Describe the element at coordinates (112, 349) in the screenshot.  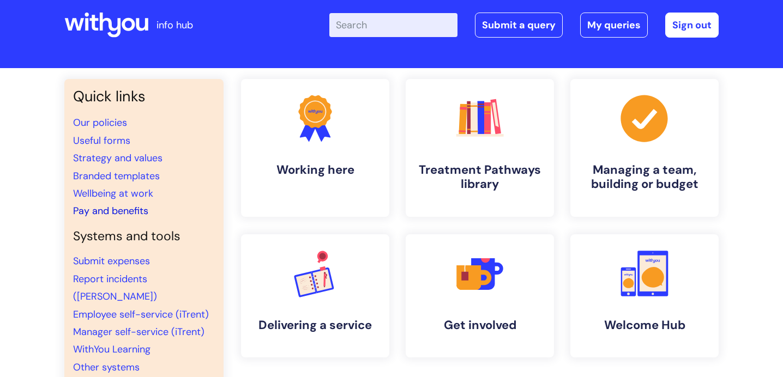
I see `a: WithYou Learning` at that location.